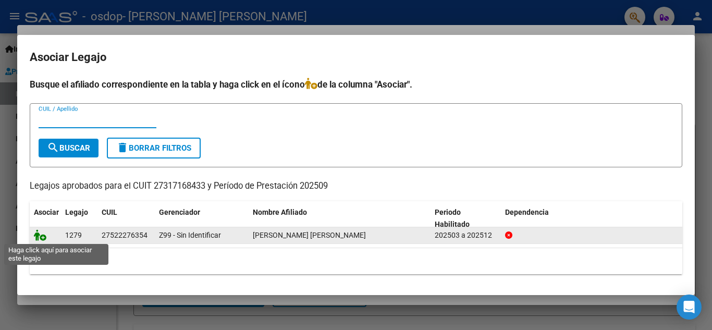 The image size is (712, 330). I want to click on datatable-header-cell: Dependencia, so click(592, 219).